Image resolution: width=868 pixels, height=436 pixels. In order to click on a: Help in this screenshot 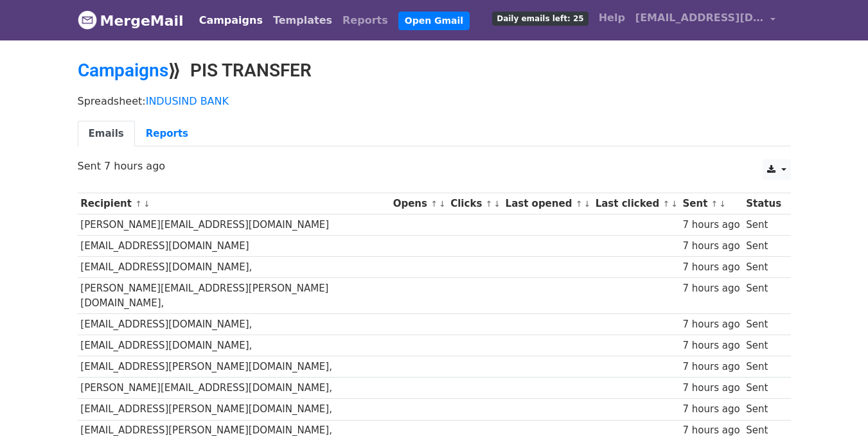, I will do `click(611, 18)`.